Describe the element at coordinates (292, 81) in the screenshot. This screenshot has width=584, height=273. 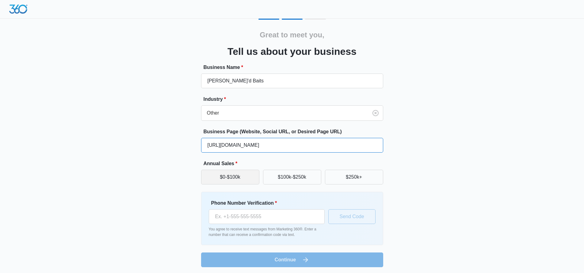
I see `input: e.g. Jane's Plumbing` at that location.